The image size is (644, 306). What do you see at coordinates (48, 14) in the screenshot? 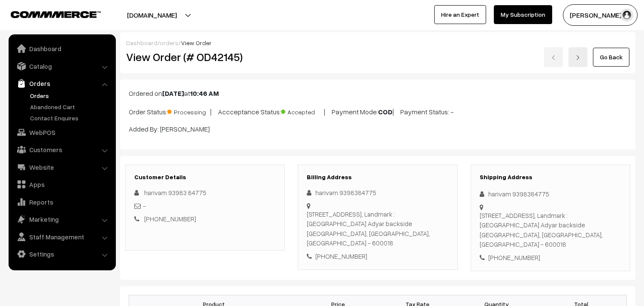
I see `a: COMMMERCE` at bounding box center [48, 14].